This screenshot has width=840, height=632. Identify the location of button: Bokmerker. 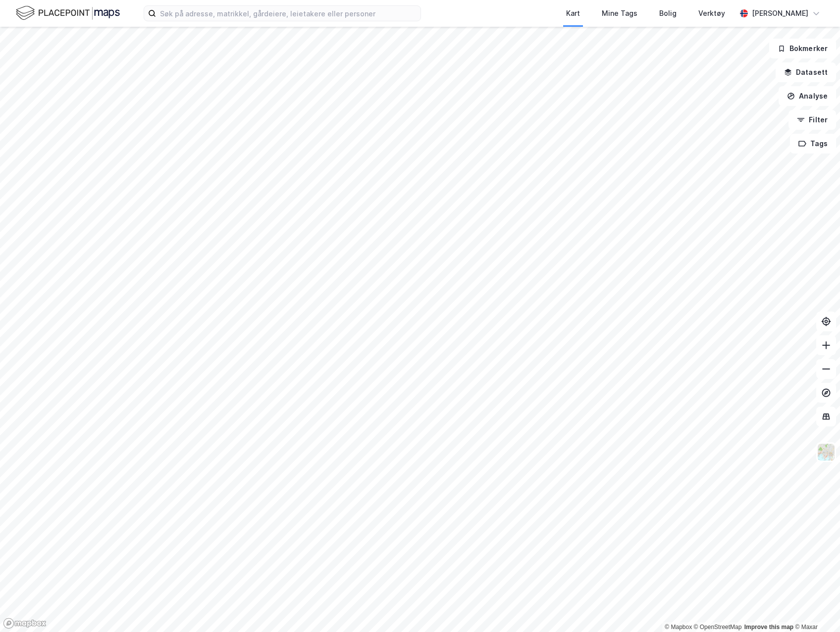
(803, 48).